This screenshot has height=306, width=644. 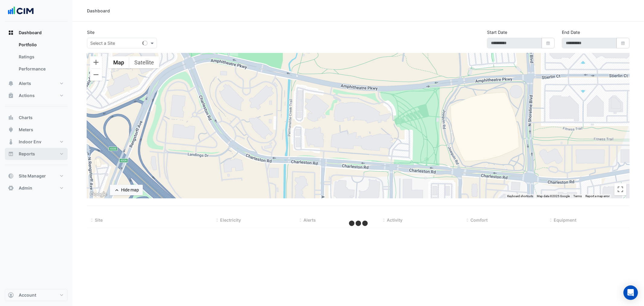 I want to click on label: End Date, so click(x=571, y=32).